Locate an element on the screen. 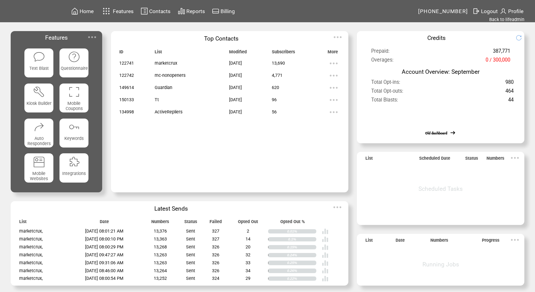 The image size is (535, 292). span: Guardian is located at coordinates (163, 87).